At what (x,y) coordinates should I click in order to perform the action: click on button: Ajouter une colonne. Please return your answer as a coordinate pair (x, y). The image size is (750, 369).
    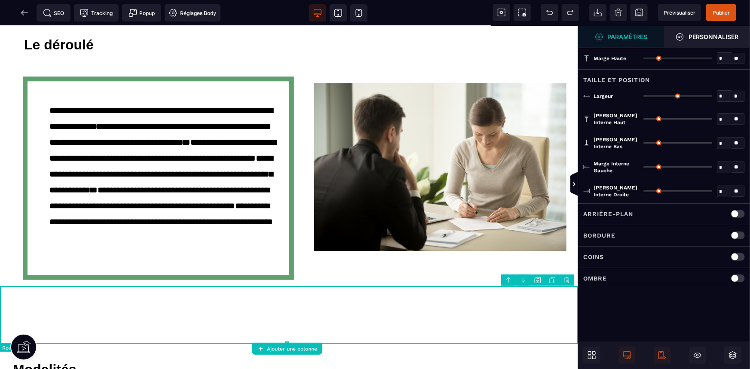
    Looking at the image, I should click on (287, 349).